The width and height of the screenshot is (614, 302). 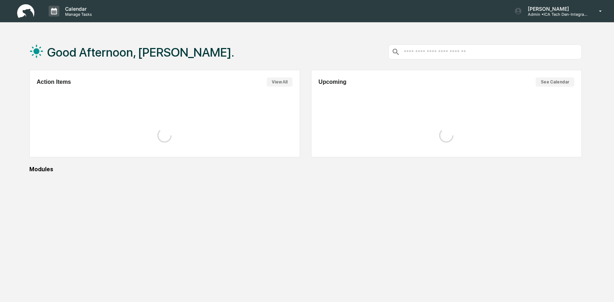 What do you see at coordinates (54, 82) in the screenshot?
I see `h2: Action Items` at bounding box center [54, 82].